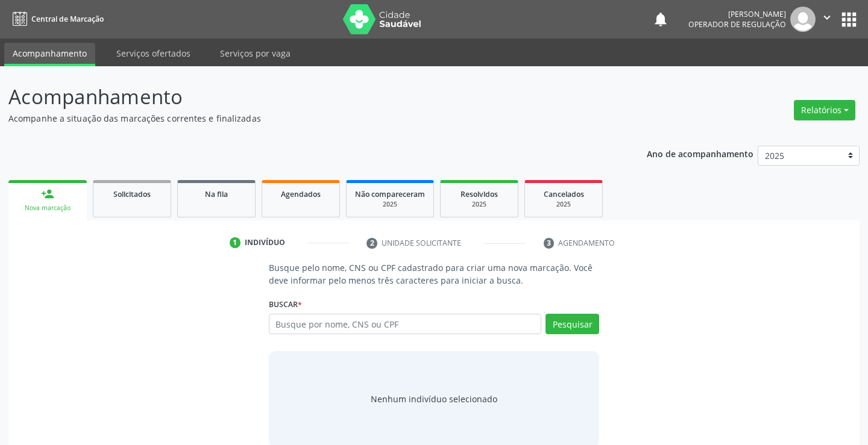 The width and height of the screenshot is (868, 445). Describe the element at coordinates (300, 194) in the screenshot. I see `span: Agendados` at that location.